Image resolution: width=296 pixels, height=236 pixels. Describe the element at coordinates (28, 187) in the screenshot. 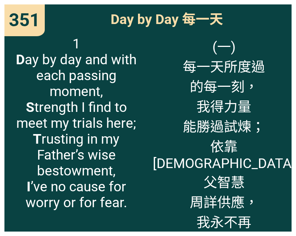

I see `b: I` at that location.